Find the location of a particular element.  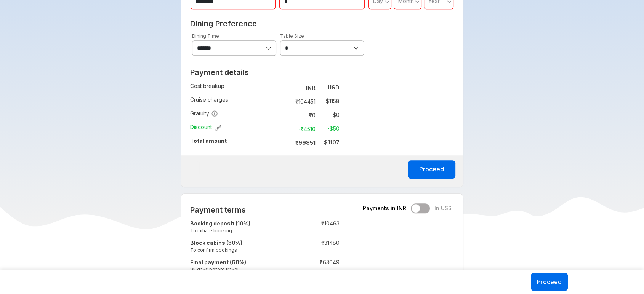

small: 95 days before travel is located at coordinates (240, 269).